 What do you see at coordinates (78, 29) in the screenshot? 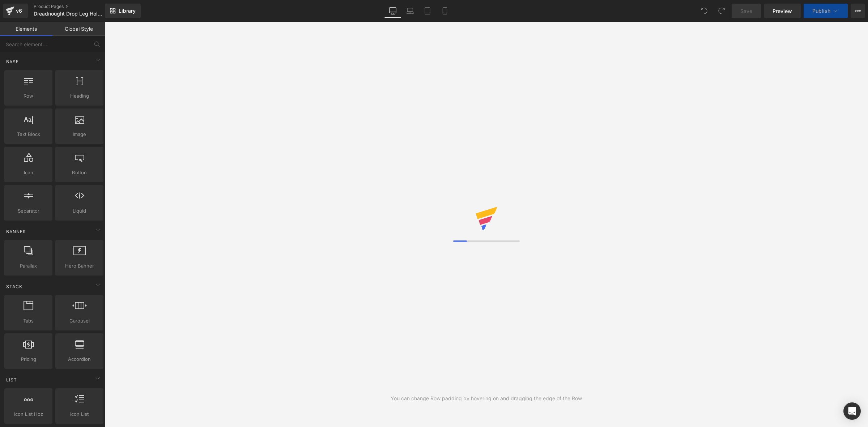
I see `a: Global Style` at bounding box center [78, 29].